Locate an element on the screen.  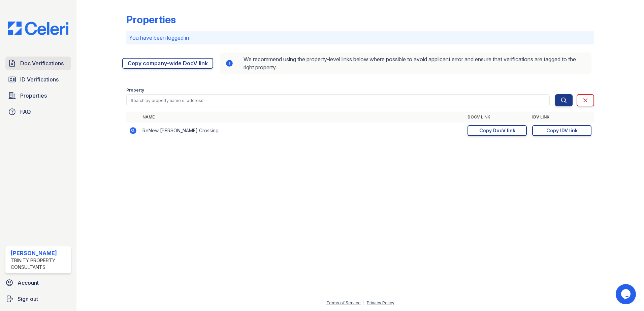
input: Search by property name or address is located at coordinates (338, 100).